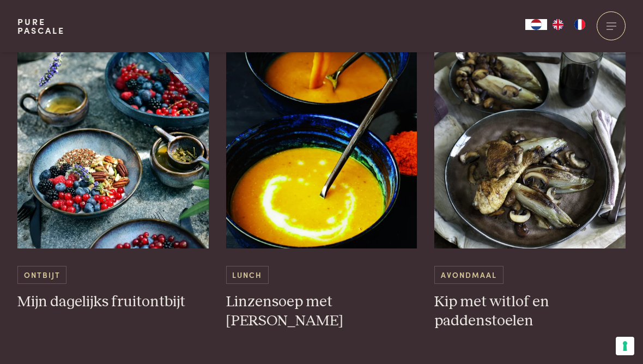 This screenshot has width=643, height=364. Describe the element at coordinates (529, 311) in the screenshot. I see `h3: Kip met witlof en paddenstoelen` at that location.